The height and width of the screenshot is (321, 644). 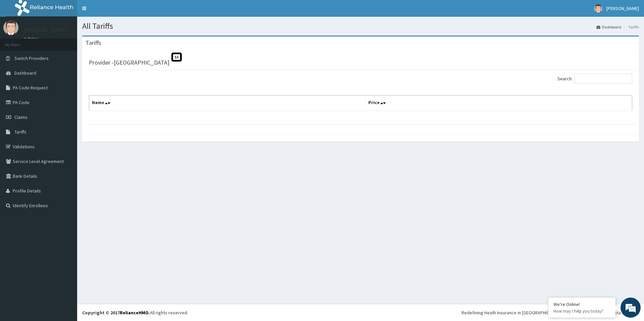 What do you see at coordinates (630, 27) in the screenshot?
I see `li: Tariffs` at bounding box center [630, 27].